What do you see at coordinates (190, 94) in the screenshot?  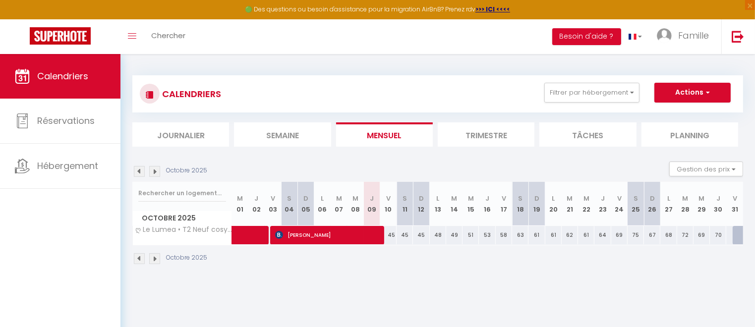 I see `h3: CALENDRIERS` at bounding box center [190, 94].